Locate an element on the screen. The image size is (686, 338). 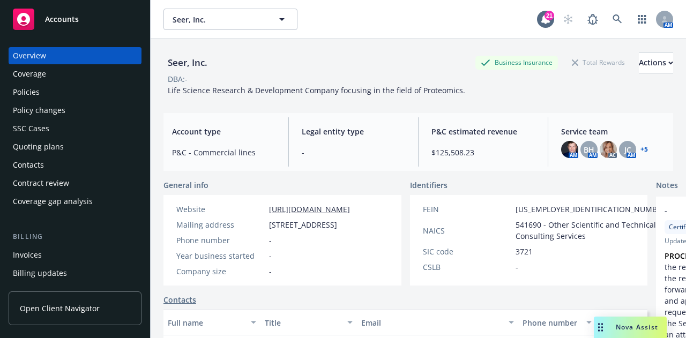
button: Phone number is located at coordinates (557, 323).